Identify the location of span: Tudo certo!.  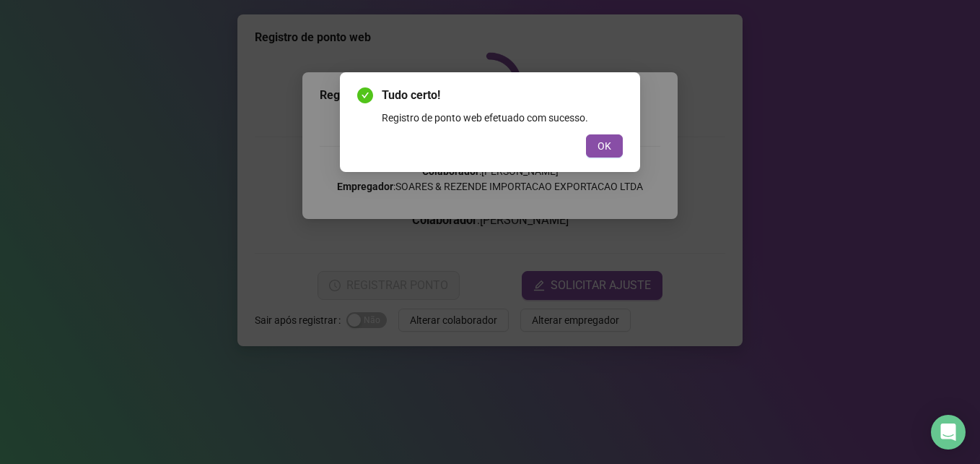
(502, 95).